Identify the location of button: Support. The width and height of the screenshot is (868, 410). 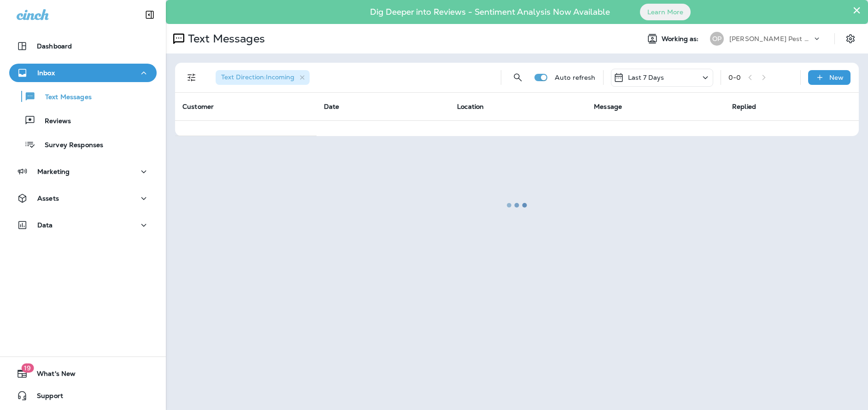
(83, 396).